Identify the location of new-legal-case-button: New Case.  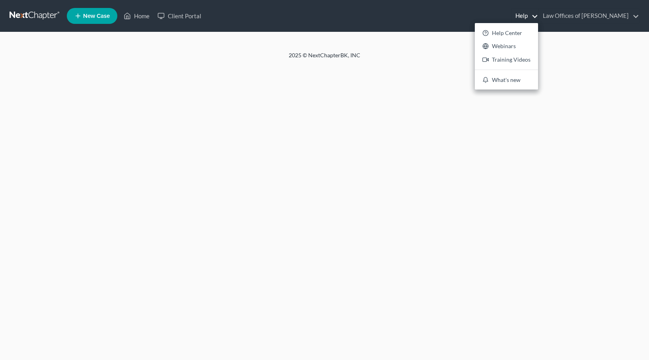
(92, 16).